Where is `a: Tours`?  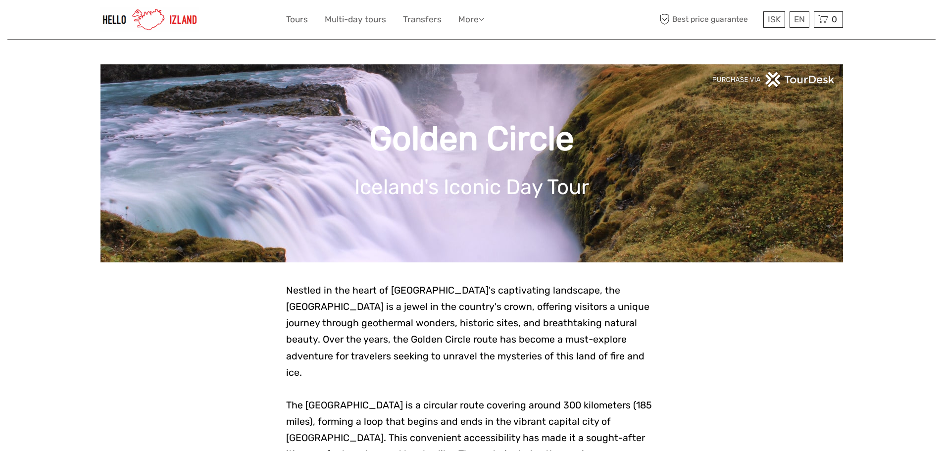
a: Tours is located at coordinates (297, 19).